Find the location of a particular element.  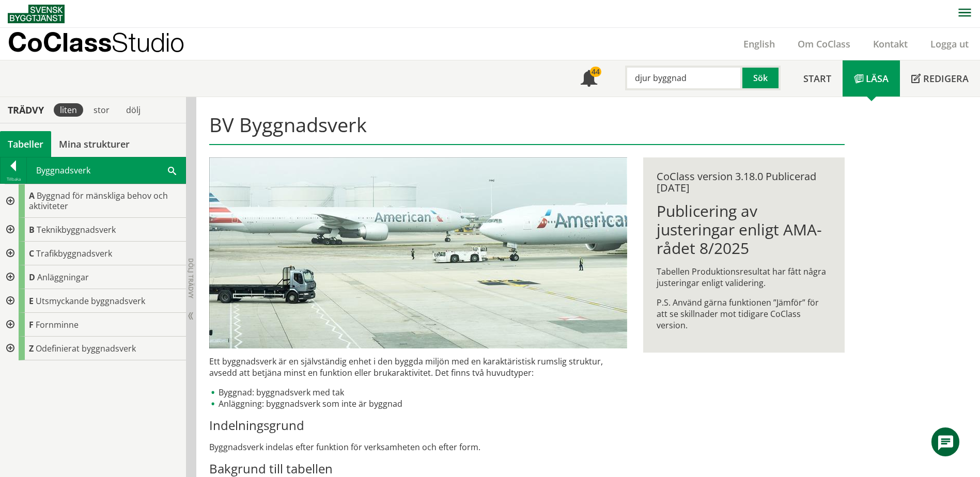

div: Byggnadsverk is located at coordinates (106, 170).